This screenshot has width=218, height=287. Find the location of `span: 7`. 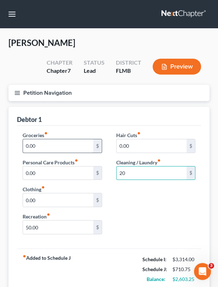

span: 7 is located at coordinates (69, 70).